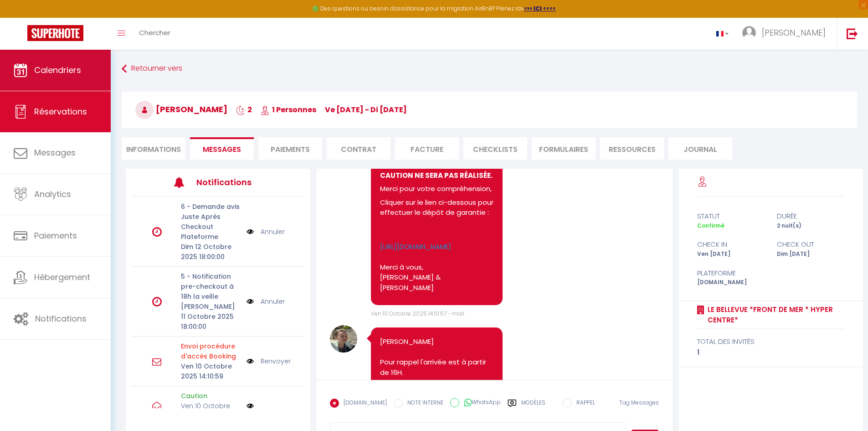  Describe the element at coordinates (632, 148) in the screenshot. I see `li: Ressources` at that location.